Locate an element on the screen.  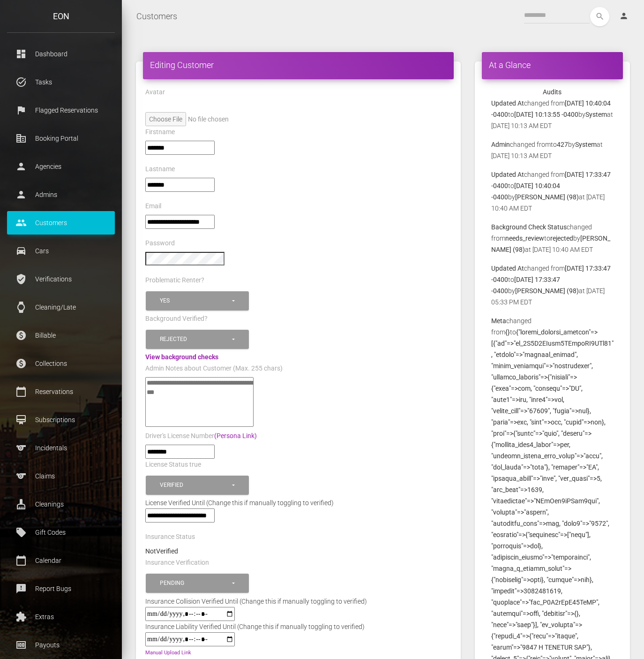
div: Insurance Liability Verified Until (Change this if manually toggling to verified) is located at coordinates (255, 627).